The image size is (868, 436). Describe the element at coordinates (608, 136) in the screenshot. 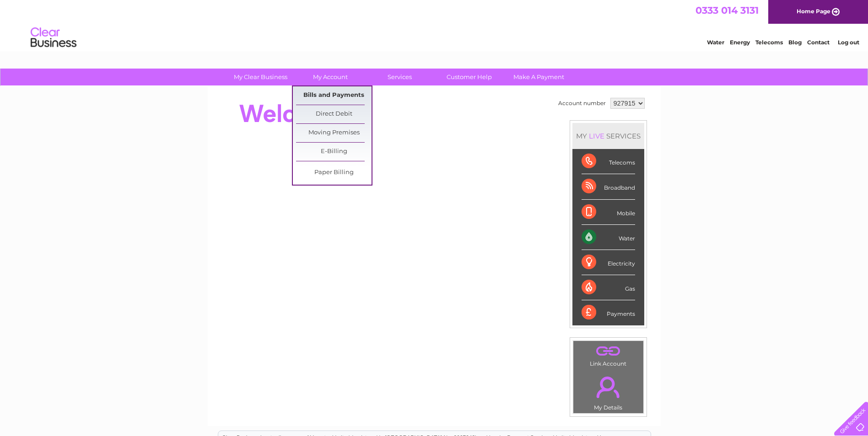

I see `div: MY SERVICES` at that location.